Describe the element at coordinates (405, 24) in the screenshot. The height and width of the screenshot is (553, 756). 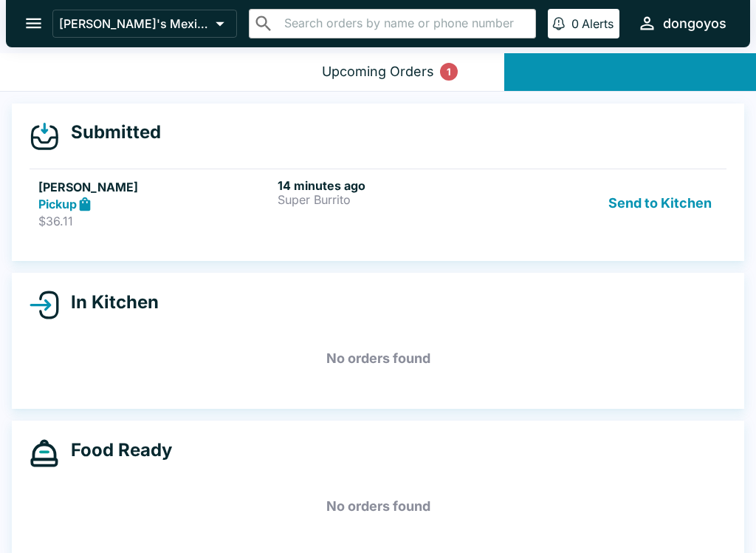
I see `input: Search orders by name or phone number` at that location.